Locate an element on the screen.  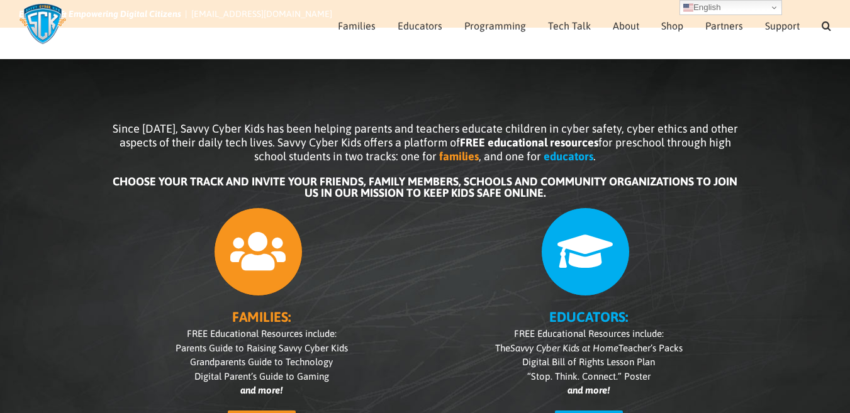
i: Savvy Cyber Kids at Home is located at coordinates (564, 348).